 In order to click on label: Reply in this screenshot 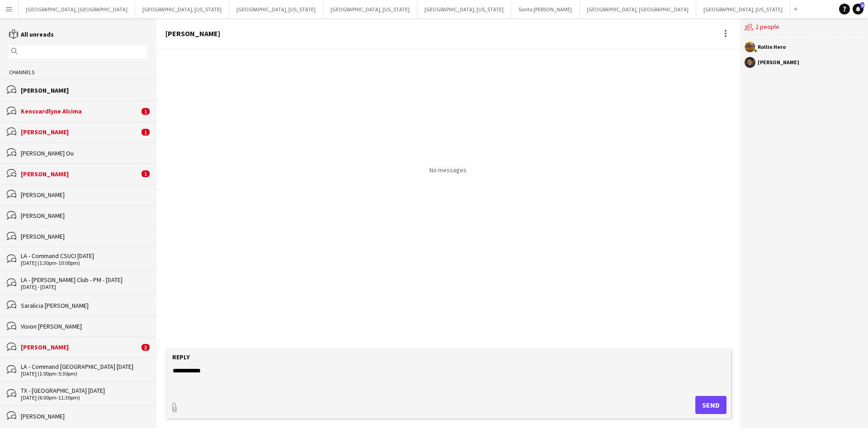, I will do `click(181, 357)`.